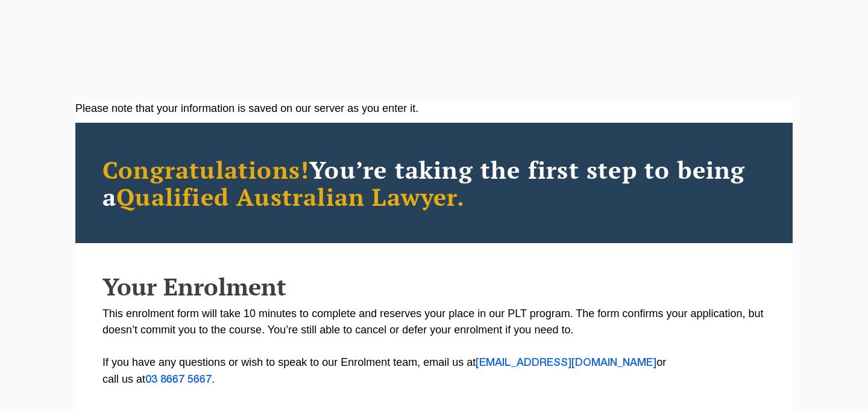 Image resolution: width=868 pixels, height=411 pixels. What do you see at coordinates (206, 169) in the screenshot?
I see `span: Congratulations!` at bounding box center [206, 169].